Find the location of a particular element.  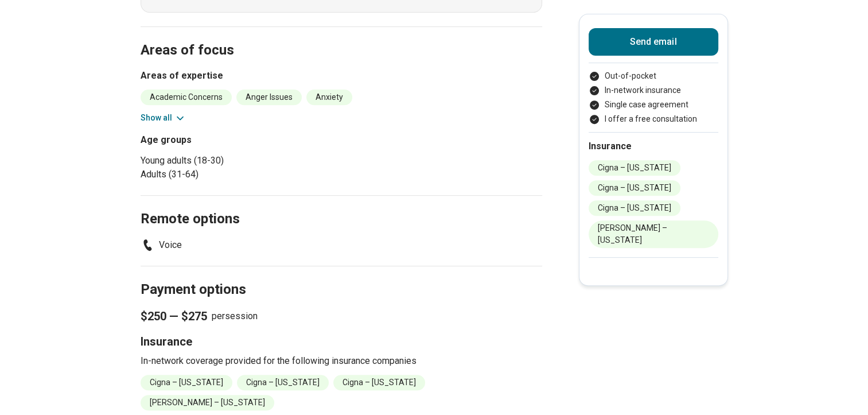

ul: Payment options is located at coordinates (653, 98).